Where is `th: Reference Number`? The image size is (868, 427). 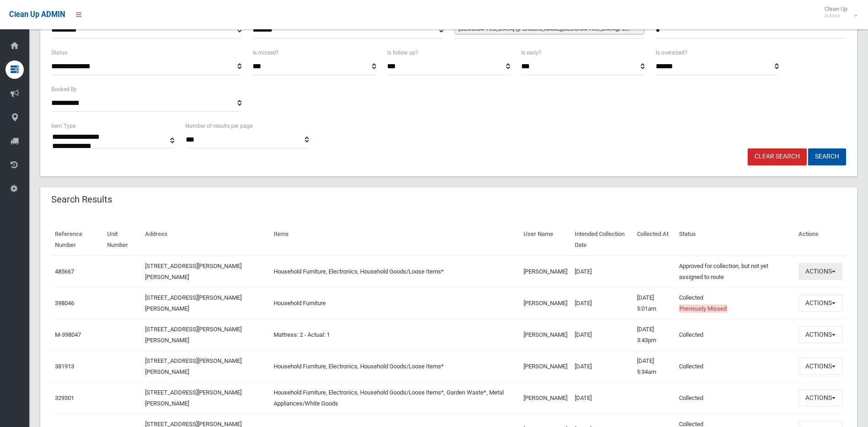
th: Reference Number is located at coordinates (78, 239).